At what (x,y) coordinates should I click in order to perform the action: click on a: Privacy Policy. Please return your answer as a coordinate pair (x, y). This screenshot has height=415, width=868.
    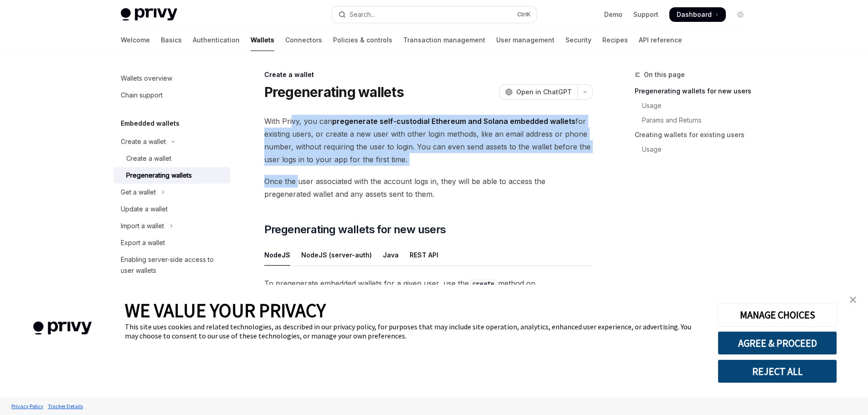
    Looking at the image, I should click on (27, 406).